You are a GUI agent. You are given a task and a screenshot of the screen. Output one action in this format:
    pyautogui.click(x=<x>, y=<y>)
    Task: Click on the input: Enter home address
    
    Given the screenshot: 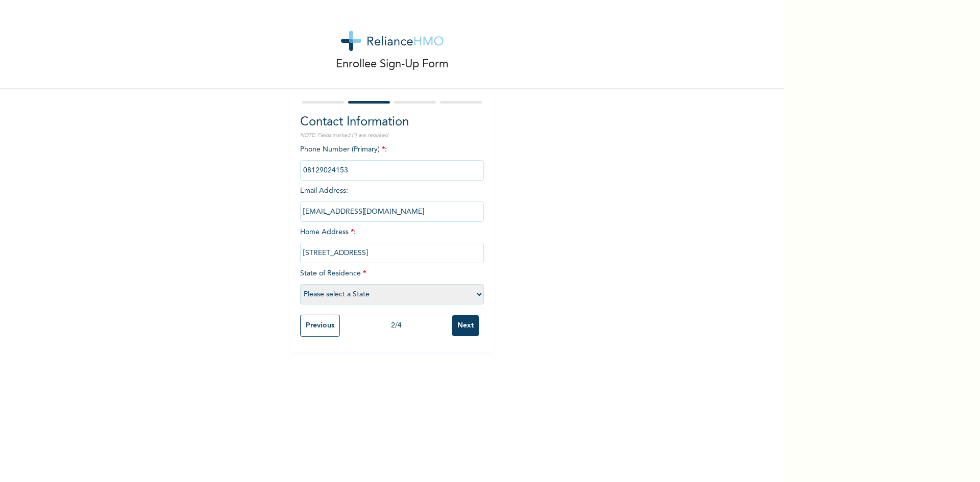 What is the action you would take?
    pyautogui.click(x=392, y=253)
    